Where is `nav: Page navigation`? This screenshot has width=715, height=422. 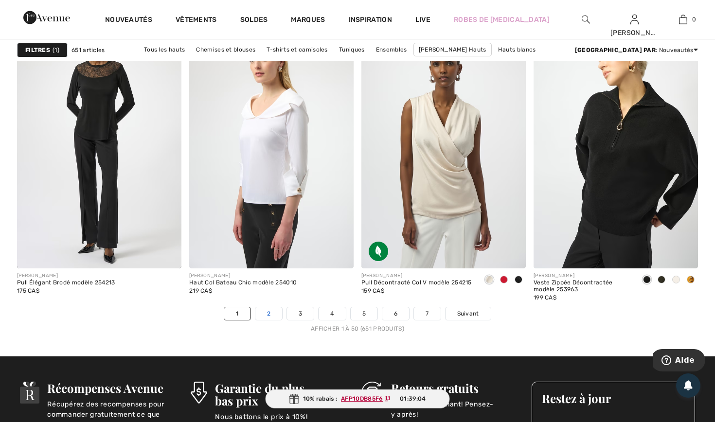 nav: Page navigation is located at coordinates (358, 320).